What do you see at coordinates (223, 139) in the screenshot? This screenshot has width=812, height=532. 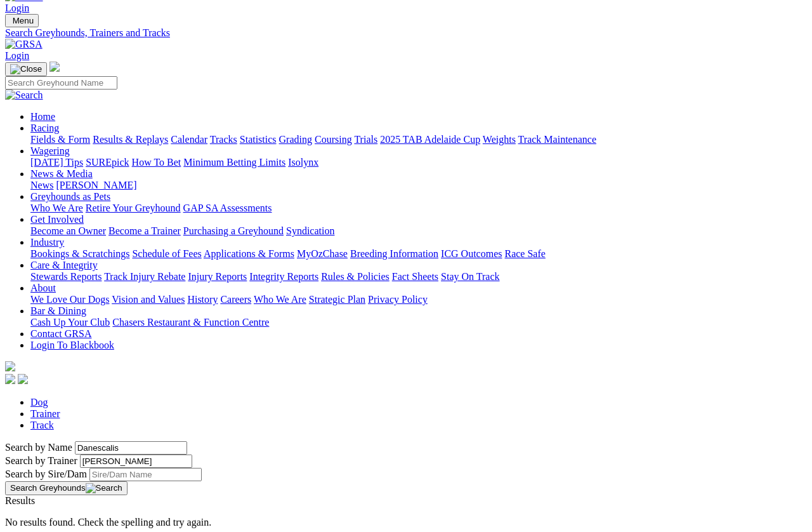 I see `a: Tracks` at bounding box center [223, 139].